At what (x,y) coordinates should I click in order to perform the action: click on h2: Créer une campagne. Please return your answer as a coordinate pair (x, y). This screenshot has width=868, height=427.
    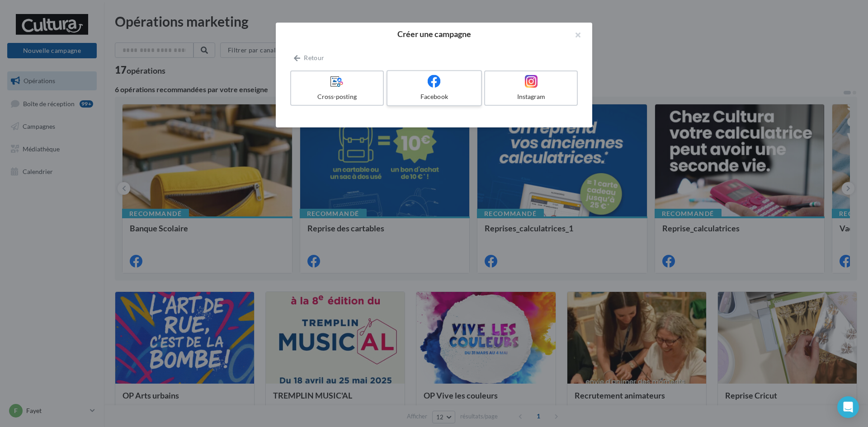
    Looking at the image, I should click on (434, 34).